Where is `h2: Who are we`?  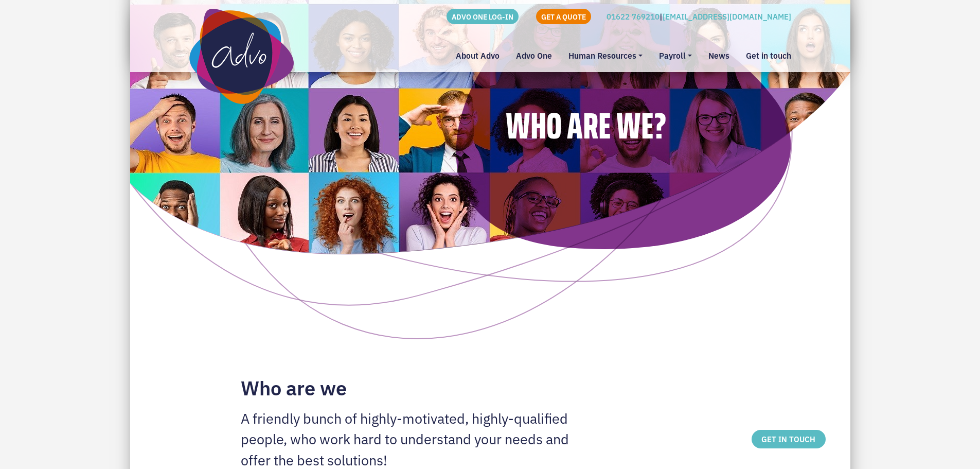 h2: Who are we is located at coordinates (413, 386).